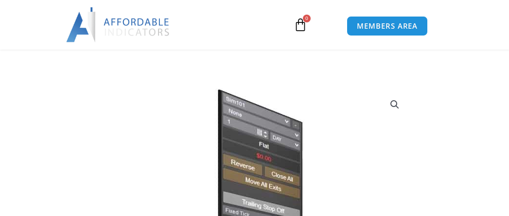 The image size is (509, 216). What do you see at coordinates (118, 25) in the screenshot?
I see `img: LogoAI | Affordable Indicators – NinjaTrader` at bounding box center [118, 25].